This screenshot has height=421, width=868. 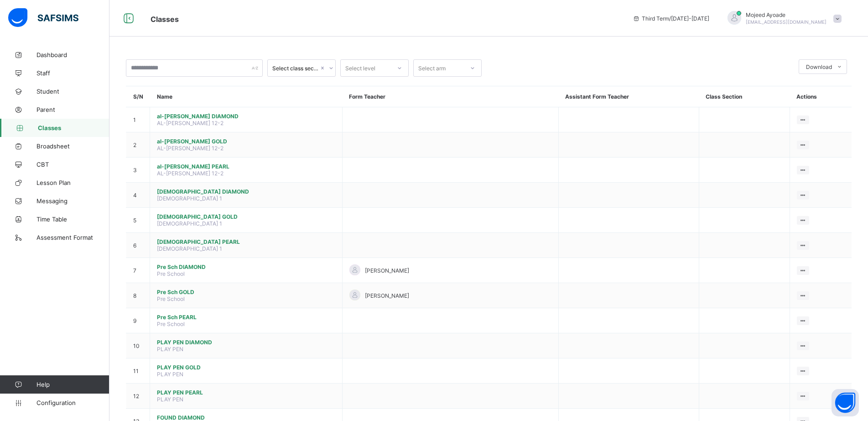 What do you see at coordinates (245, 341) in the screenshot?
I see `span: PLAY PEN DIAMOND` at bounding box center [245, 341].